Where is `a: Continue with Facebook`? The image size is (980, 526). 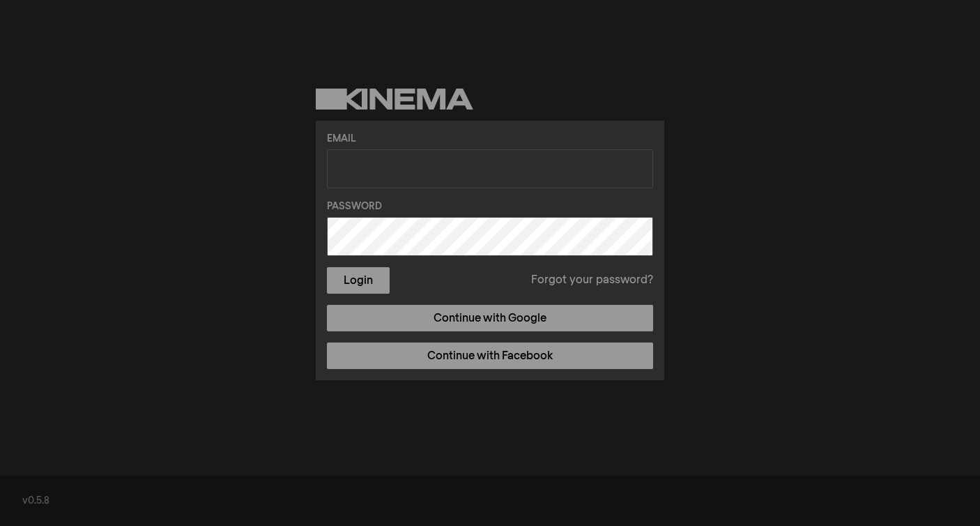 a: Continue with Facebook is located at coordinates (490, 356).